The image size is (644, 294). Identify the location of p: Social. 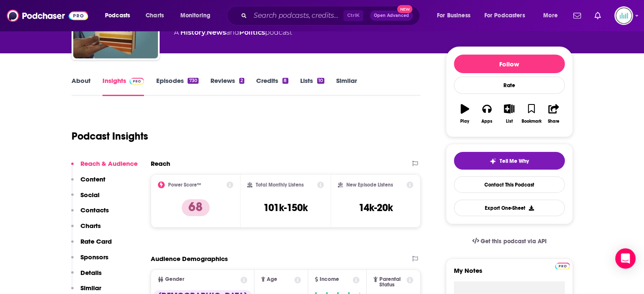
(90, 195).